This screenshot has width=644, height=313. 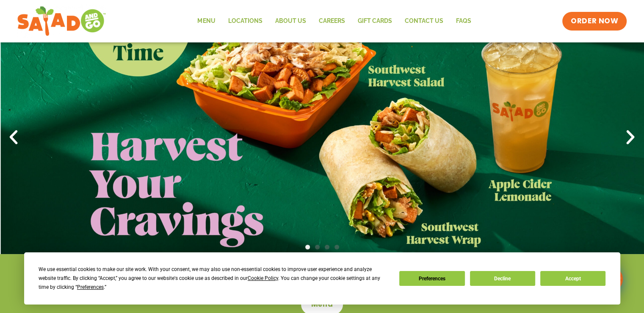 What do you see at coordinates (337, 247) in the screenshot?
I see `span: Go to slide 4` at bounding box center [337, 247].